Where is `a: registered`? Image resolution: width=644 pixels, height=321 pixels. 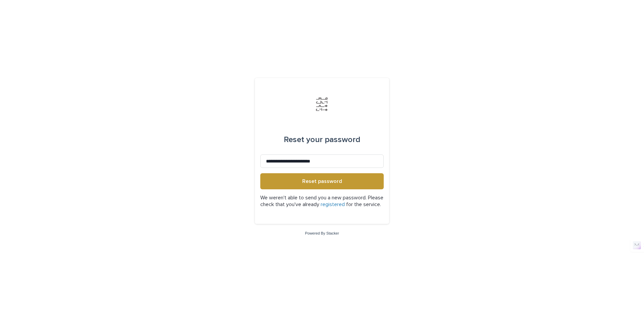 a: registered is located at coordinates (333, 204).